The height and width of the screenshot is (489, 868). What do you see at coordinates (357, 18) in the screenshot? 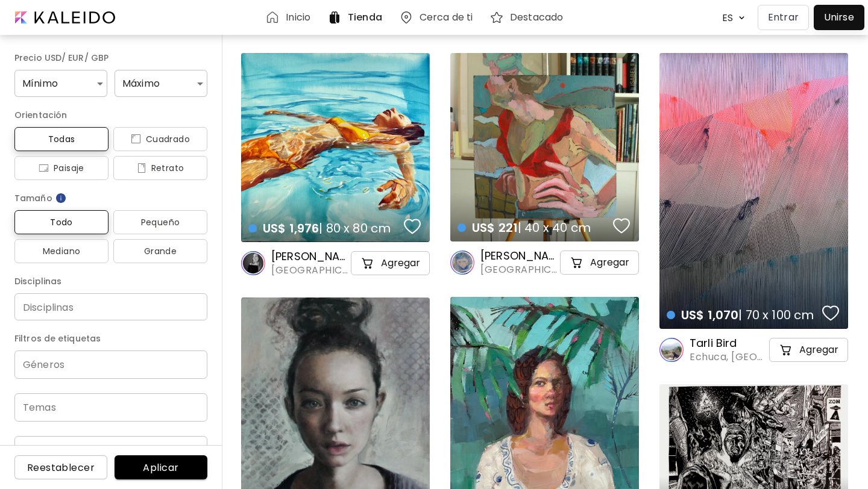
I see `a: Tienda` at bounding box center [357, 18].